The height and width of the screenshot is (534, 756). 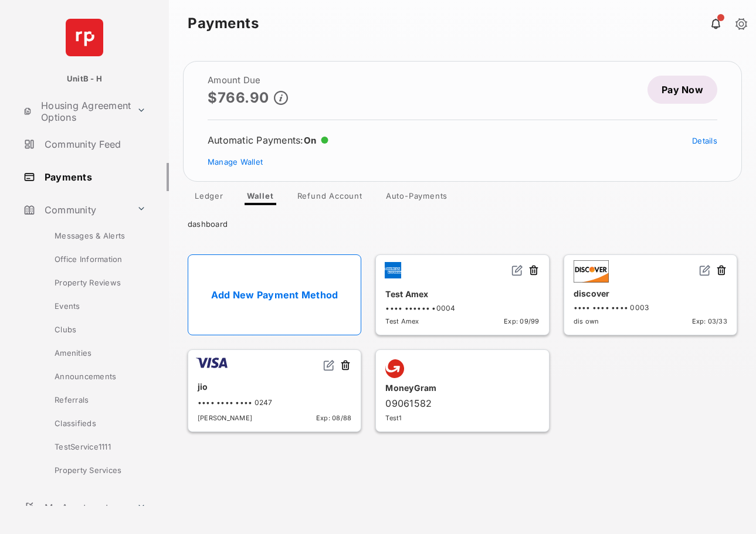 I want to click on a: Property Reviews, so click(x=95, y=283).